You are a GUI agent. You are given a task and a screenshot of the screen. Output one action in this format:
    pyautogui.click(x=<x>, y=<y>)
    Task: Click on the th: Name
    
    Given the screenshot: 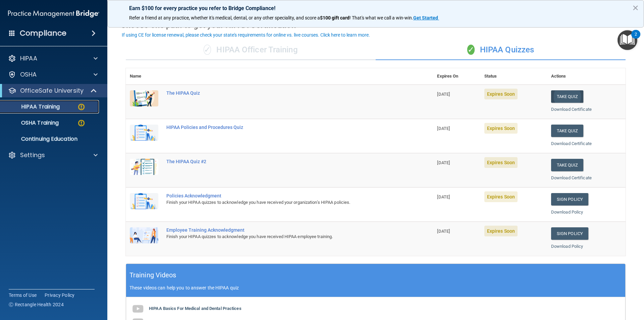 What is the action you would take?
    pyautogui.click(x=144, y=76)
    